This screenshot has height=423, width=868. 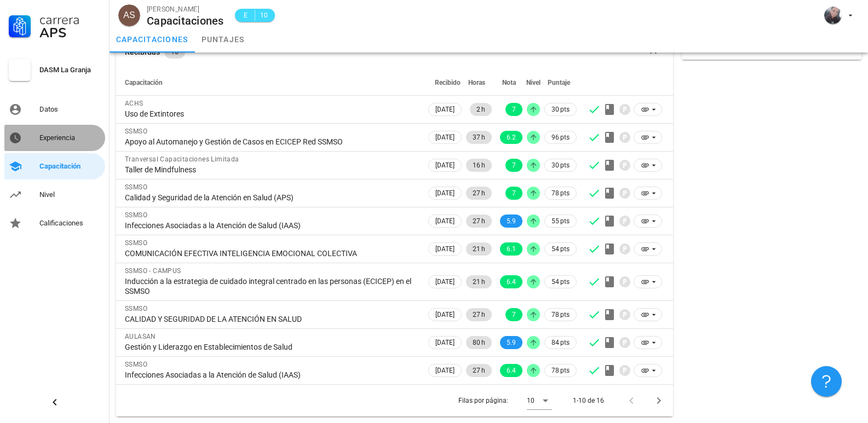 What do you see at coordinates (511, 137) in the screenshot?
I see `span: 6.2` at bounding box center [511, 137].